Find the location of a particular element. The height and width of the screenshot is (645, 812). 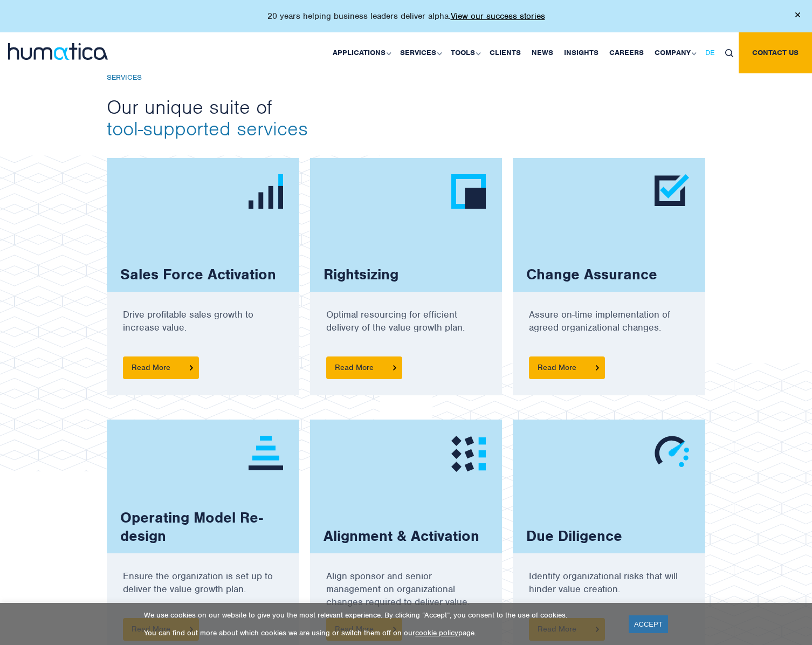

a: Tools is located at coordinates (465, 53).